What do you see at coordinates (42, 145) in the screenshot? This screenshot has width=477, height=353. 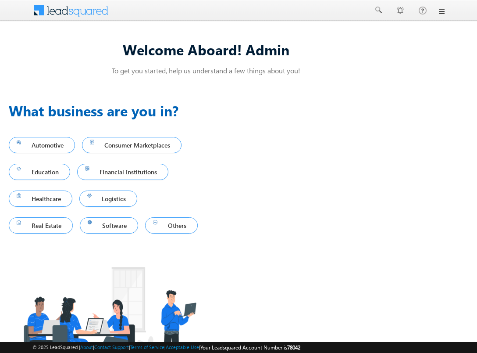 I see `span: Automotive` at bounding box center [42, 145].